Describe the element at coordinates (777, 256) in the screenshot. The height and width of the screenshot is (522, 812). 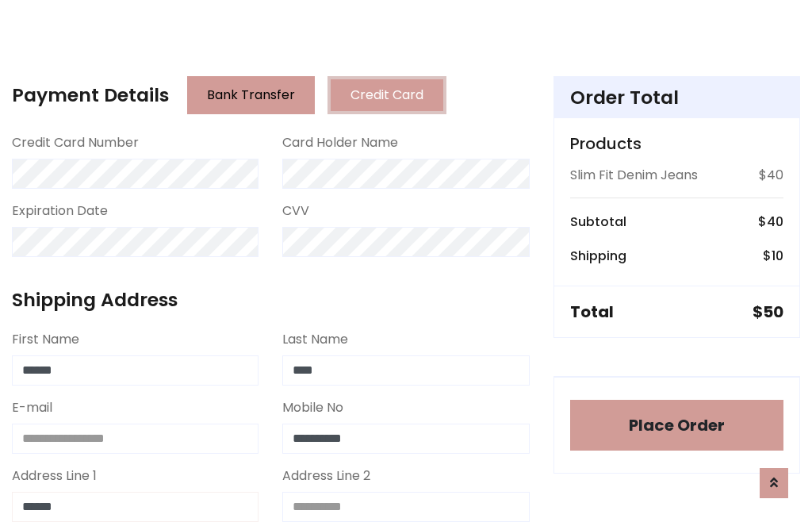
I see `span: 10` at that location.